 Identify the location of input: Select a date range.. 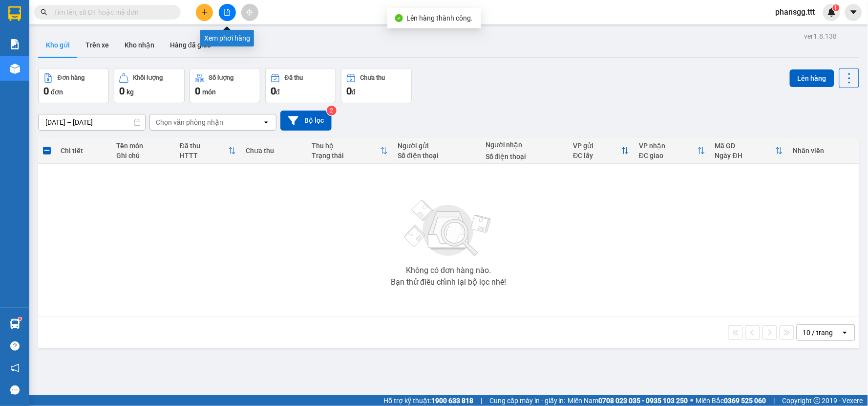
(92, 122).